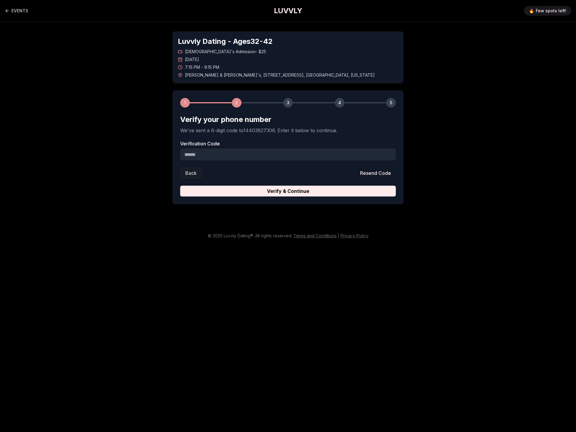  Describe the element at coordinates (288, 103) in the screenshot. I see `div: 3` at that location.